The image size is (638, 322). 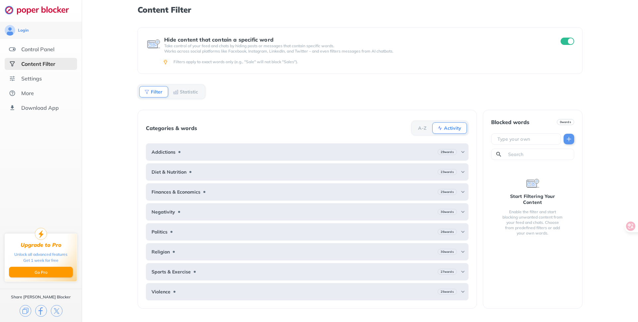 What do you see at coordinates (422, 128) in the screenshot?
I see `b: A-Z` at bounding box center [422, 128].